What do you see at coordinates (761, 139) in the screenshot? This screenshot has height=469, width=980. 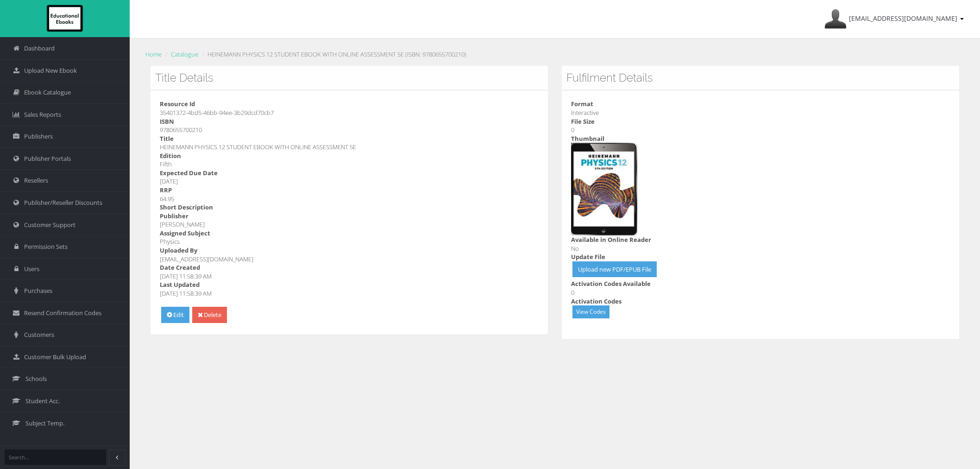 I see `dt: Thumbnail` at bounding box center [761, 139].